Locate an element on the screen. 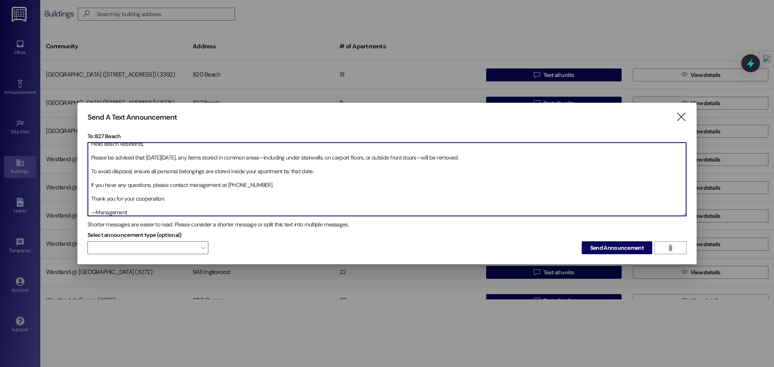  span: Send Announcement is located at coordinates (617, 248).